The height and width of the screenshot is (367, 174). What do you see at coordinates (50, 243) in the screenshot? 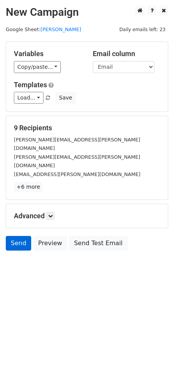
I see `a: Preview` at bounding box center [50, 243].